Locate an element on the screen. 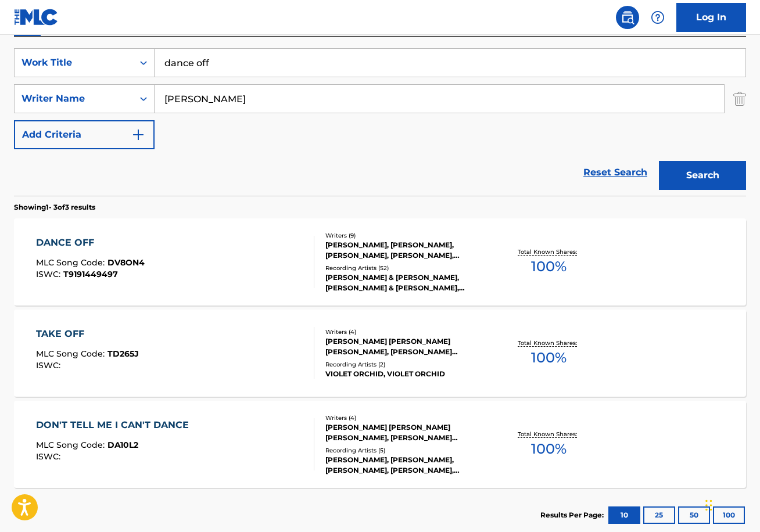 The image size is (760, 532). div: Work Title is located at coordinates (74, 63).